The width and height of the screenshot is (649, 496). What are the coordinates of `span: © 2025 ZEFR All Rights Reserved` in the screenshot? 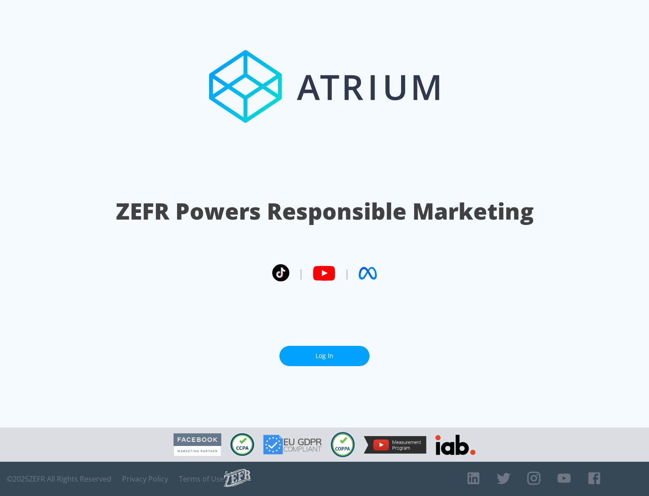 It's located at (59, 479).